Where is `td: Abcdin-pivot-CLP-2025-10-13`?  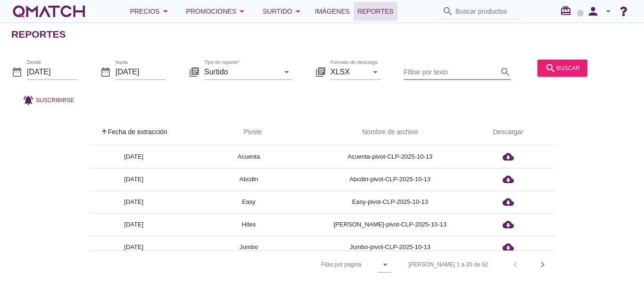 td: Abcdin-pivot-CLP-2025-10-13 is located at coordinates (390, 179).